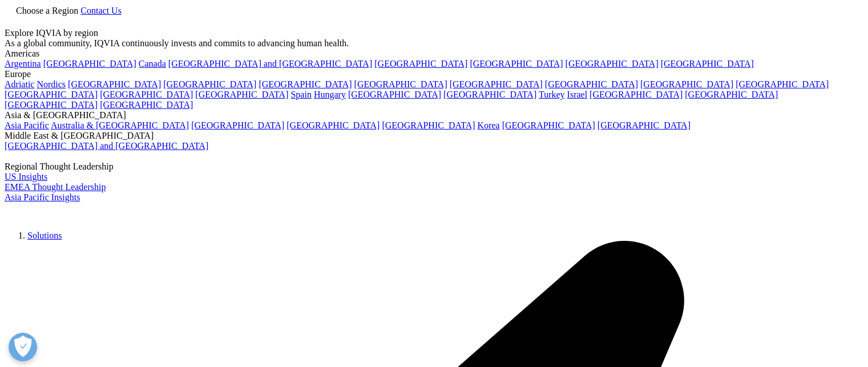  I want to click on a: Contact Us, so click(101, 11).